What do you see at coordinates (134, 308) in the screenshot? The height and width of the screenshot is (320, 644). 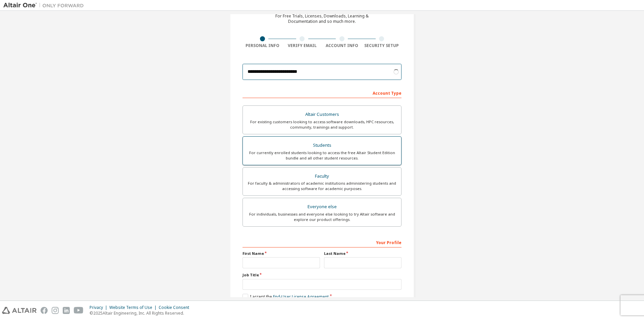 I see `div: Website Terms of Use` at bounding box center [134, 308].